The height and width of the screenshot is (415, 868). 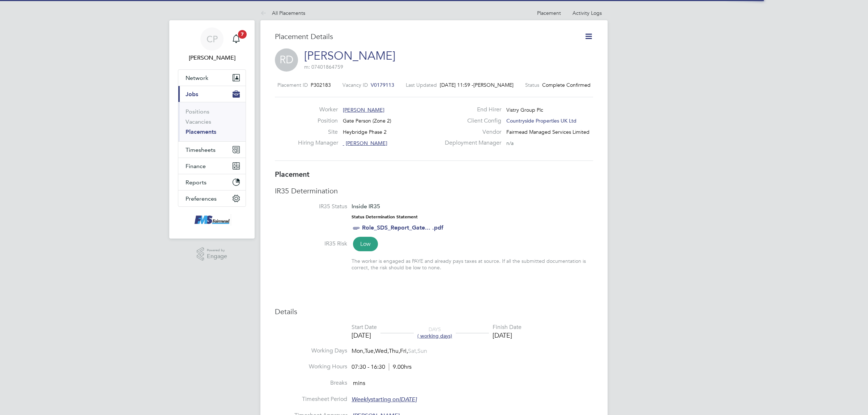 I want to click on span: Jobs, so click(x=192, y=94).